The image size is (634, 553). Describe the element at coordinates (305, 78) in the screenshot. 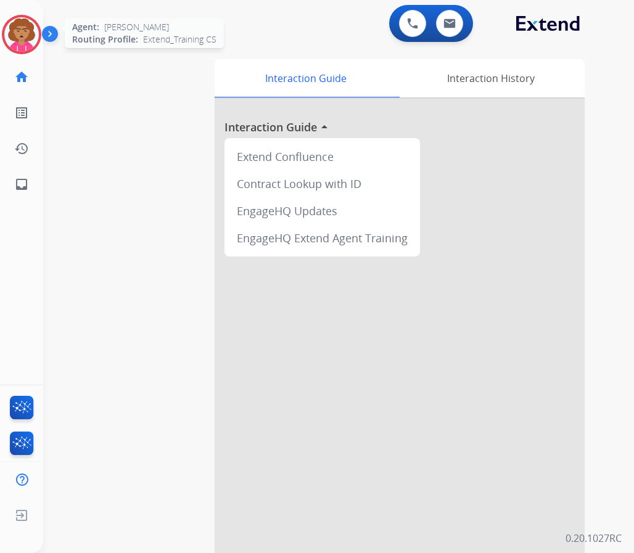

I see `div: Interaction Guide` at that location.